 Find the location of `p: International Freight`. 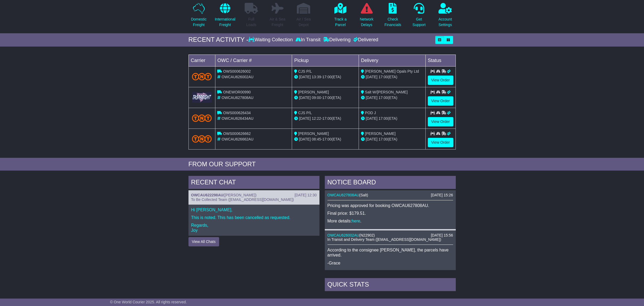

p: International Freight is located at coordinates (225, 22).